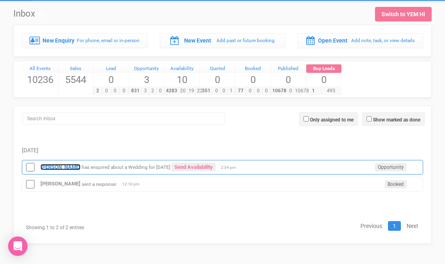 This screenshot has height=264, width=445. What do you see at coordinates (18, 246) in the screenshot?
I see `div: Open Intercom Messenger` at bounding box center [18, 246].